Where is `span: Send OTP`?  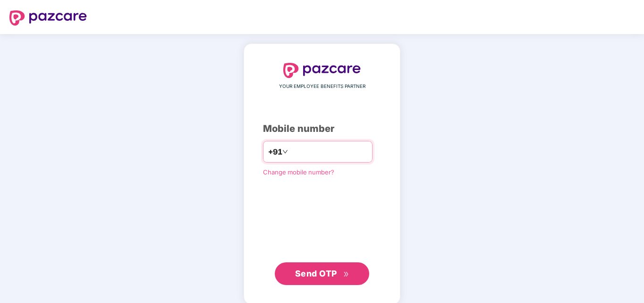 span: Send OTP is located at coordinates (316, 273).